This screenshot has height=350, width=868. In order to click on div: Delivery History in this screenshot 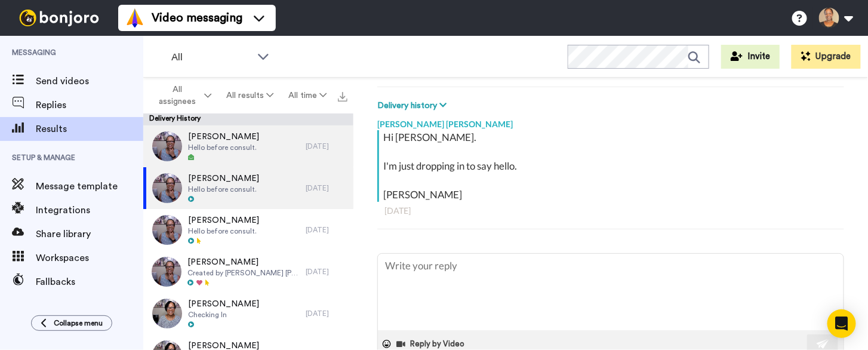, I will do `click(248, 120)`.